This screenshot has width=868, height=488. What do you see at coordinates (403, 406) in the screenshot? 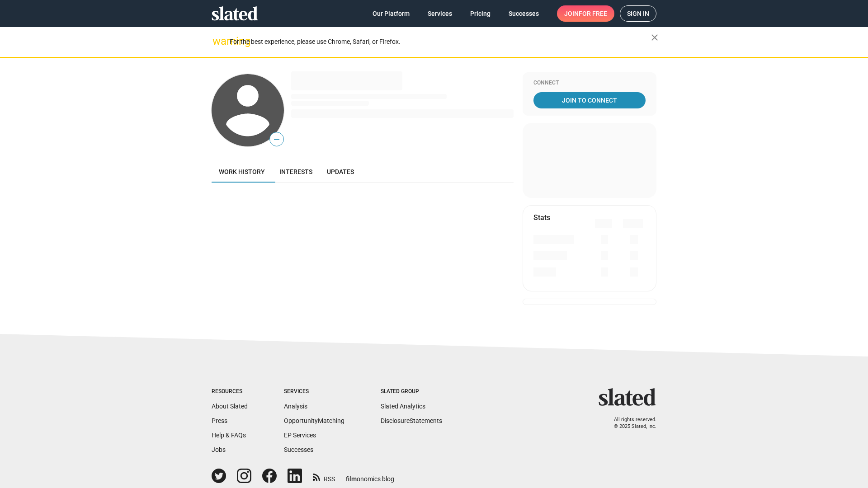
I see `a: Slated Analytics` at bounding box center [403, 406].